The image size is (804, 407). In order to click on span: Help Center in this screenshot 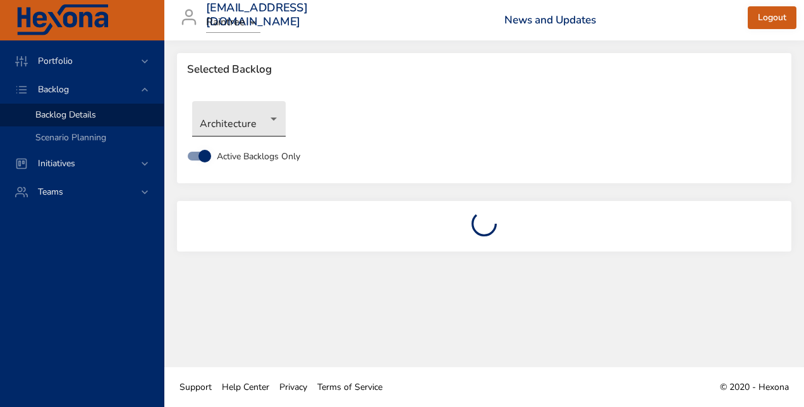, I will do `click(245, 387)`.